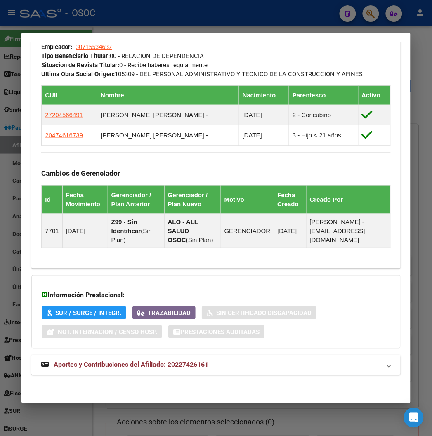 Image resolution: width=432 pixels, height=436 pixels. Describe the element at coordinates (84, 313) in the screenshot. I see `button: SUR / SURGE / INTEGR.` at that location.